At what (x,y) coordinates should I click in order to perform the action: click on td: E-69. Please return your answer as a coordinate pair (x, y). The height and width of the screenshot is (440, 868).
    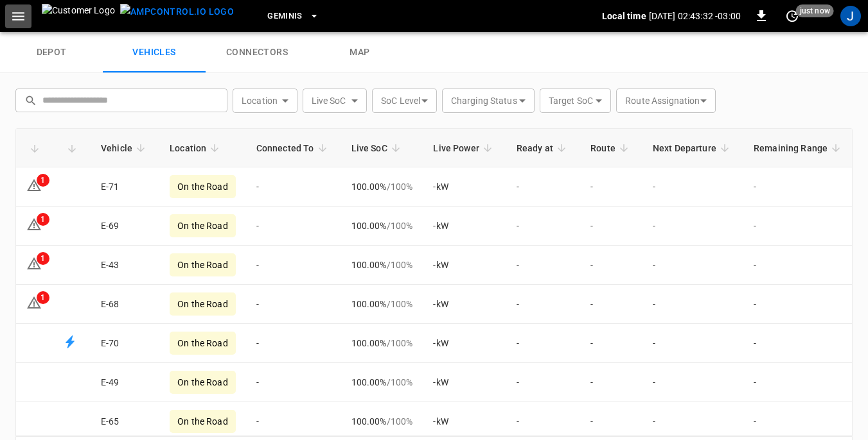
    Looking at the image, I should click on (125, 226).